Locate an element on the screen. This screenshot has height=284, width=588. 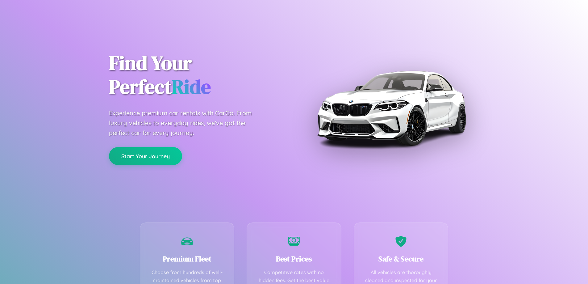
h3: Safe & Secure is located at coordinates (401, 258).